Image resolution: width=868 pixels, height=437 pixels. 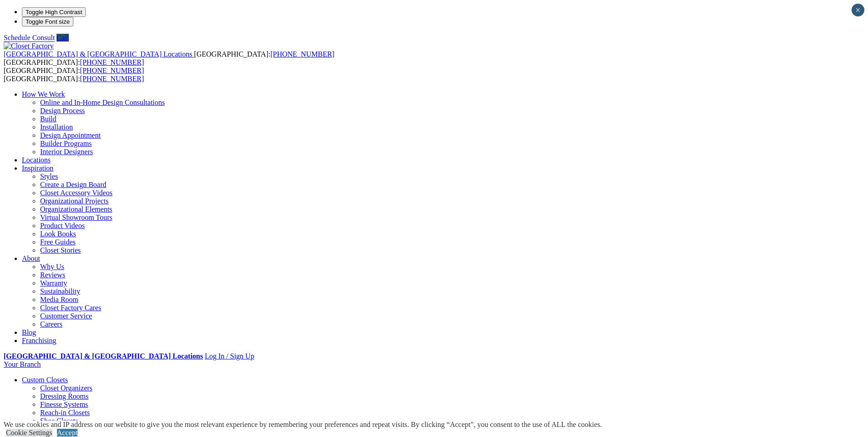 I want to click on a: Create a Design Board, so click(x=73, y=184).